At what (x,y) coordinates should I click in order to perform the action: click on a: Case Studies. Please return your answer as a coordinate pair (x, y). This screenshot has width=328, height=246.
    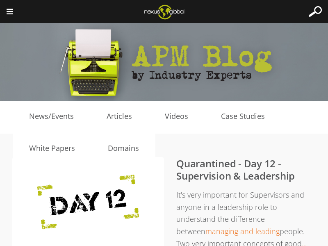
    Looking at the image, I should click on (243, 116).